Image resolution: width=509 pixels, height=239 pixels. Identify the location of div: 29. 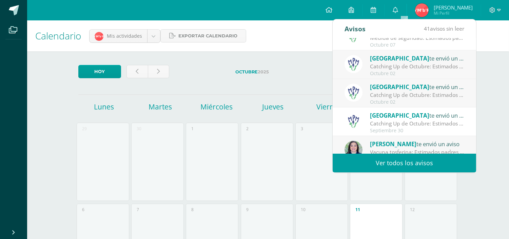
(85, 128).